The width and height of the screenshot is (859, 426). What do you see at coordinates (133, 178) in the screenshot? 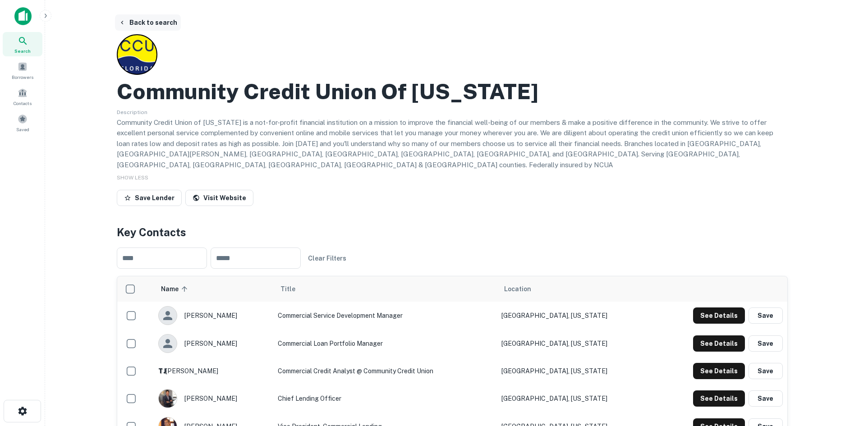
I see `span: SHOW LESS` at bounding box center [133, 178].